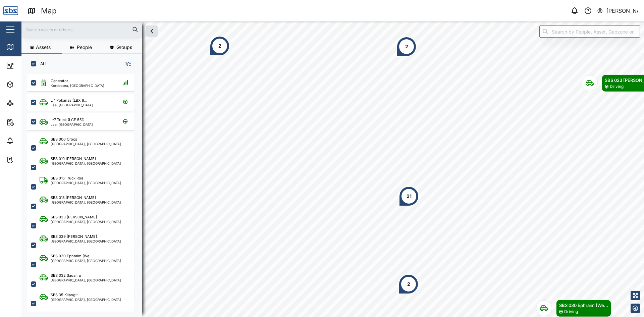 The width and height of the screenshot is (644, 317). I want to click on div: Assets, so click(28, 85).